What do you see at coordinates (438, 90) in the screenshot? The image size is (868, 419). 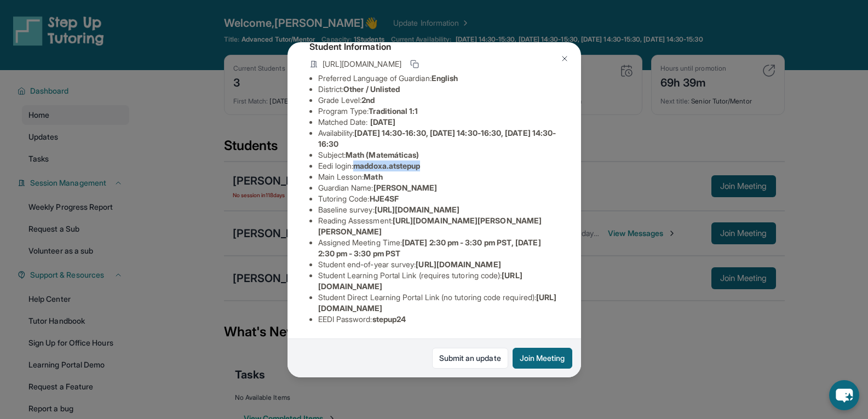 I see `li: District:` at bounding box center [438, 90].